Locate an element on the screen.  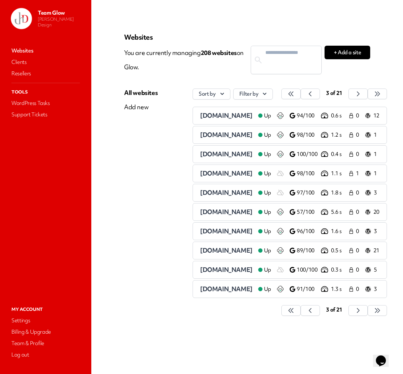
p: 1.8 s is located at coordinates (340, 193).